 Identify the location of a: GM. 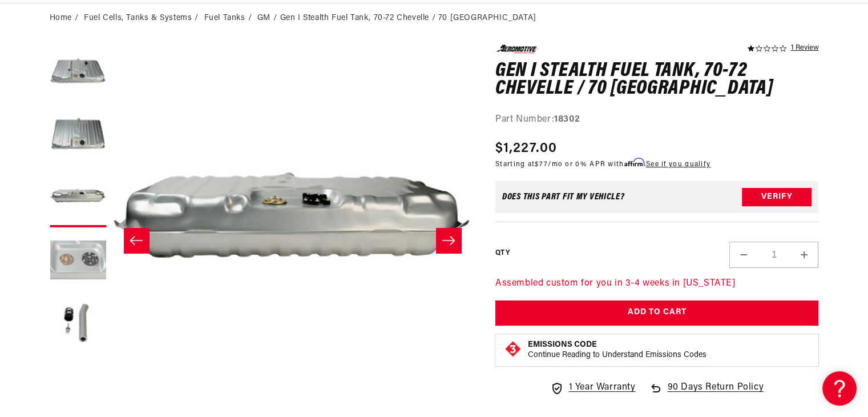
(264, 18).